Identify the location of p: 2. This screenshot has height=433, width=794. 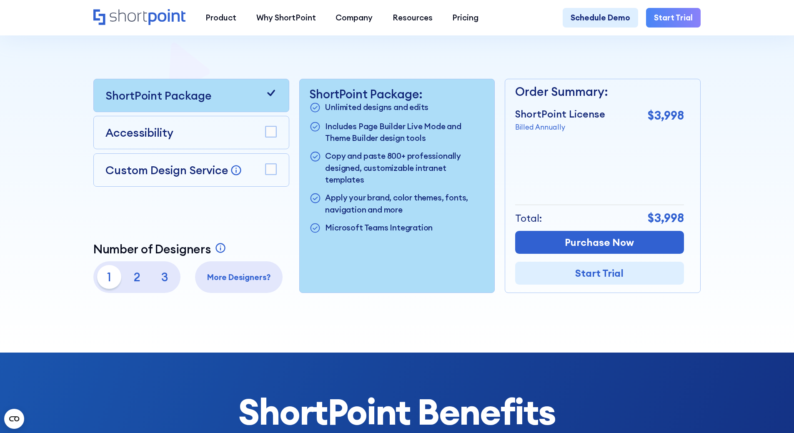
(137, 277).